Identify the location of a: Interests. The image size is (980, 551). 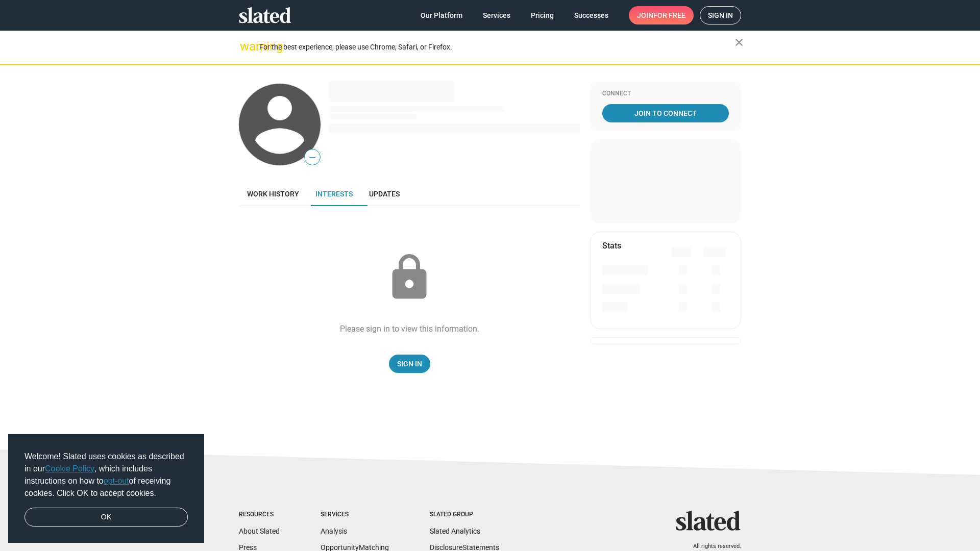
(334, 194).